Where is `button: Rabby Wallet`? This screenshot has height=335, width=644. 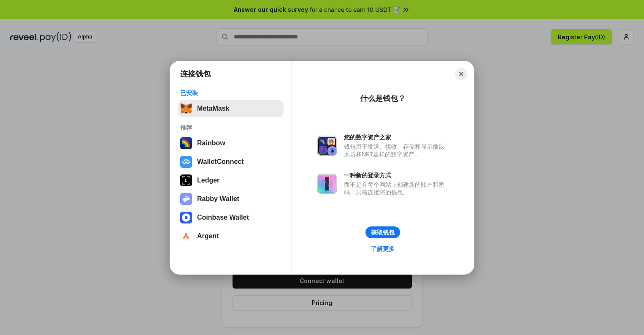 button: Rabby Wallet is located at coordinates (231, 199).